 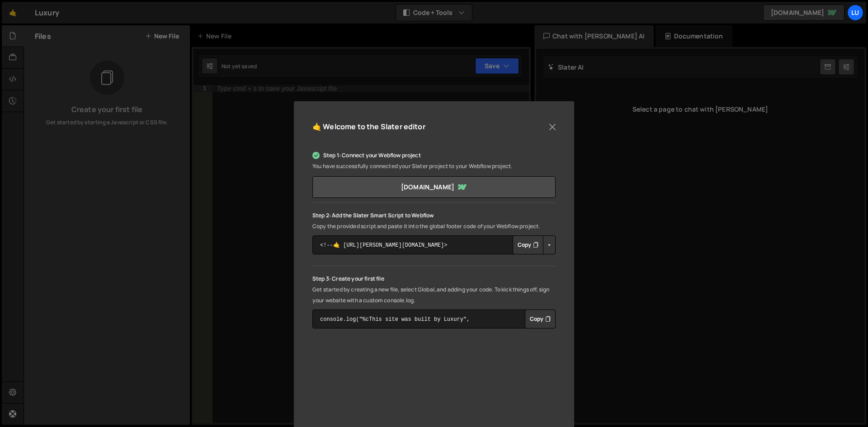 I want to click on div: Lu, so click(x=856, y=12).